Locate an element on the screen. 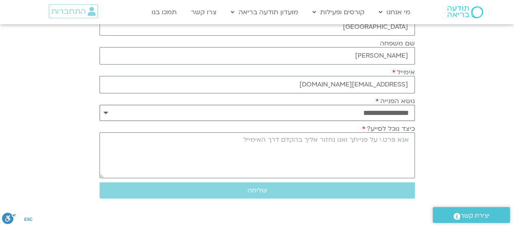  label: כיצד נוכל לסייע? is located at coordinates (388, 129).